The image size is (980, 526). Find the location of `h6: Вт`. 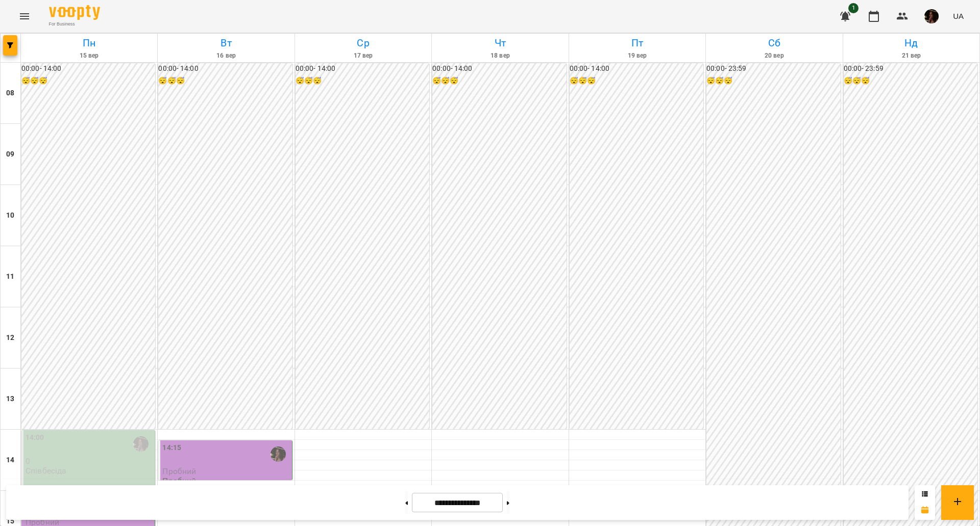

h6: Вт is located at coordinates (225, 43).